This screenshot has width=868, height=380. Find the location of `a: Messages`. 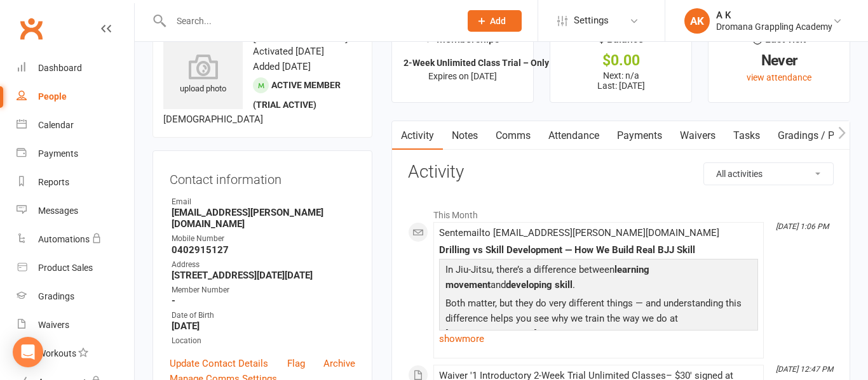

a: Messages is located at coordinates (75, 210).